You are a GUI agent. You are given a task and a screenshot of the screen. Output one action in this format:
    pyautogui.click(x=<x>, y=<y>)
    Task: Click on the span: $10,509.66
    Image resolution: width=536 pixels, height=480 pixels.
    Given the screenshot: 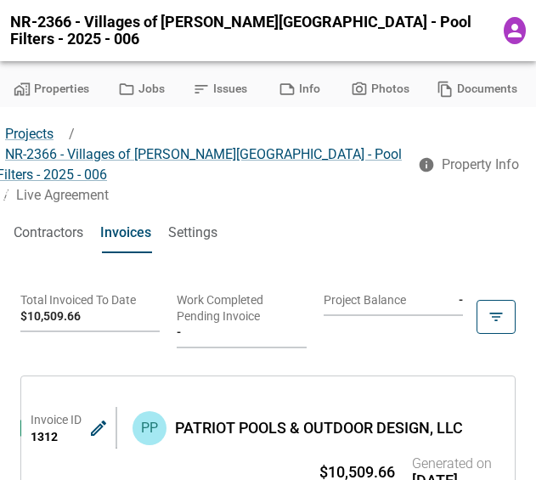 What is the action you would take?
    pyautogui.click(x=50, y=316)
    